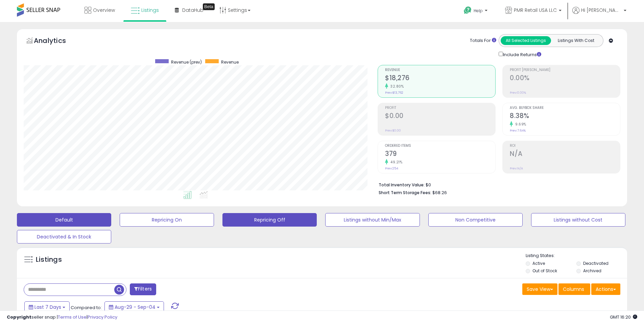  What do you see at coordinates (392, 168) in the screenshot?
I see `small: Prev: 254` at bounding box center [392, 168].